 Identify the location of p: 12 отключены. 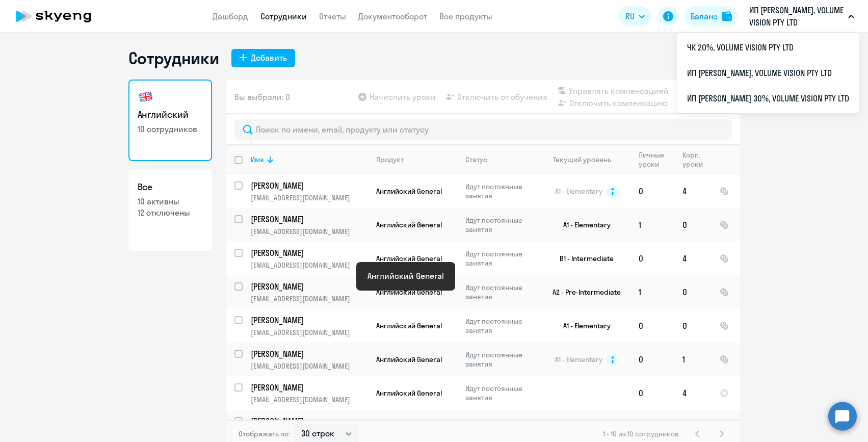
(170, 213).